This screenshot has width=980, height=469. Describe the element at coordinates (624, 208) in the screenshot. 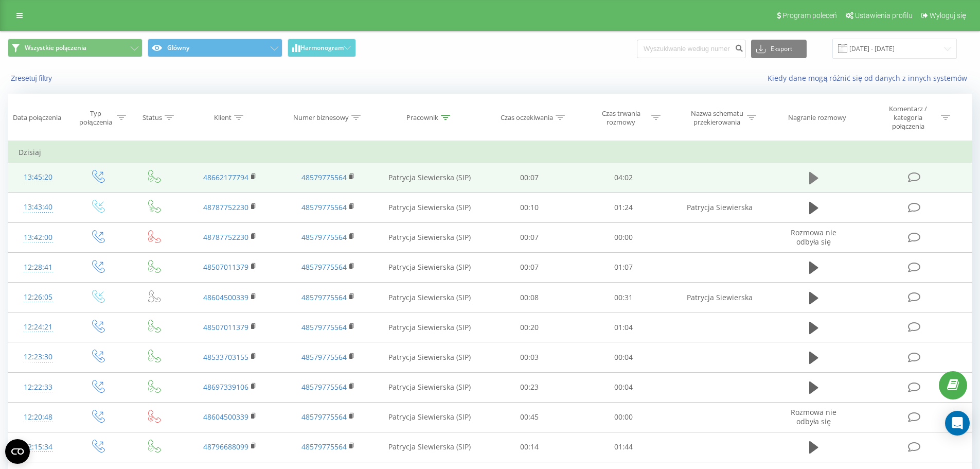

I see `td: 01:24` at that location.